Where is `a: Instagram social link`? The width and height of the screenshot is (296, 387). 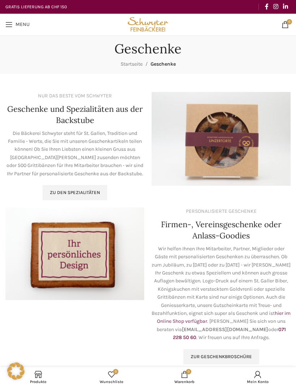
a: Instagram social link is located at coordinates (275, 6).